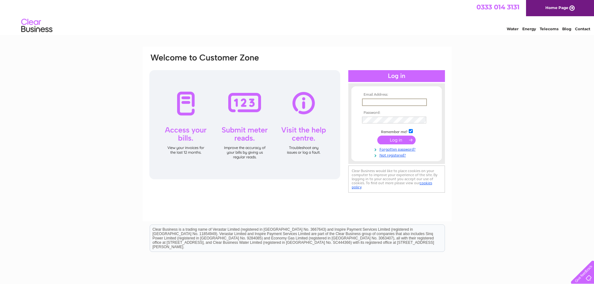 The width and height of the screenshot is (594, 284). Describe the element at coordinates (583, 29) in the screenshot. I see `a: Contact` at that location.